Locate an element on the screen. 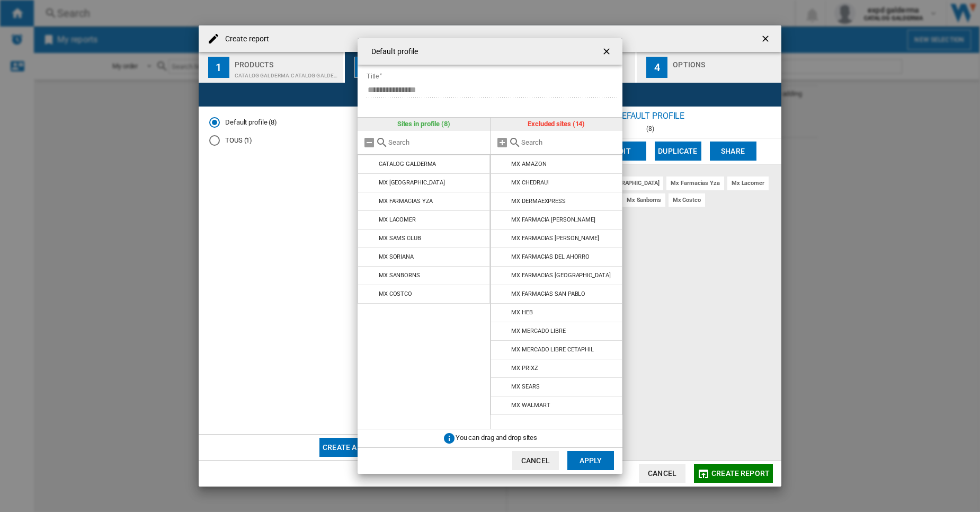 This screenshot has height=512, width=980. div: Excluded sites (14) is located at coordinates (556, 124).